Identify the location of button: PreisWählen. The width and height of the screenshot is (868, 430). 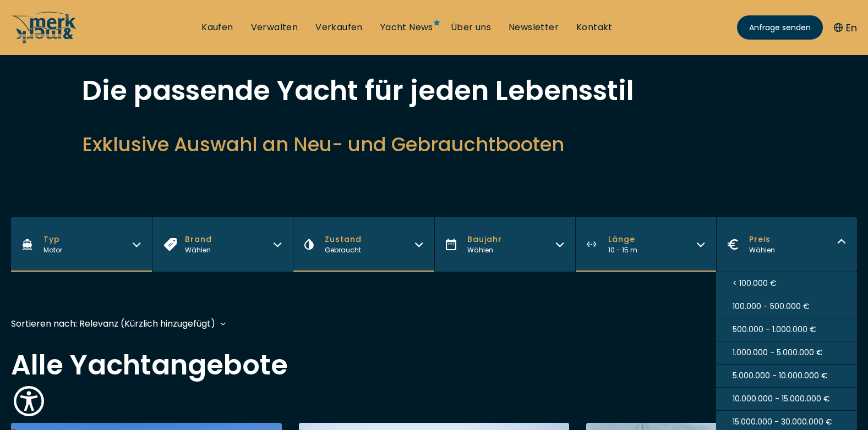
(786, 244).